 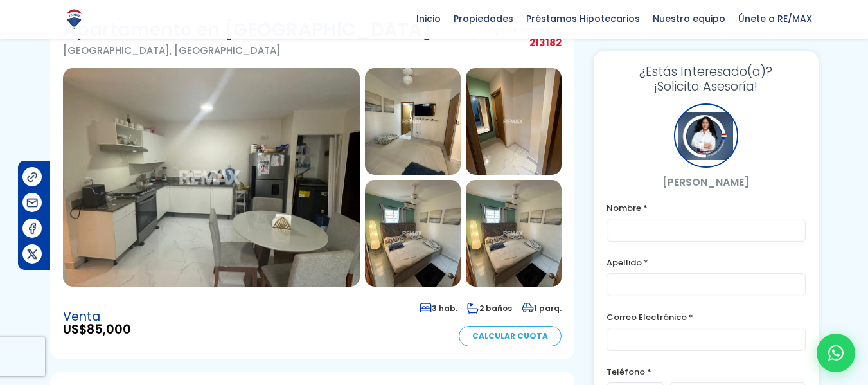 What do you see at coordinates (582, 18) in the screenshot?
I see `span: Préstamos Hipotecarios` at bounding box center [582, 18].